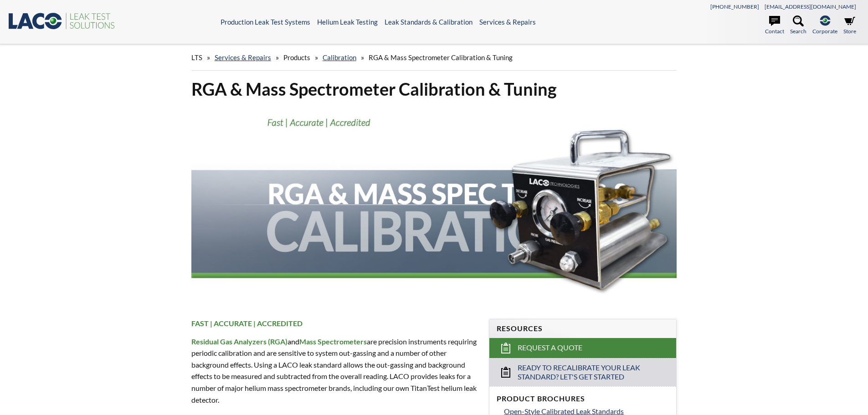 The width and height of the screenshot is (868, 415). I want to click on span: Ready to Recalibrate Your Leak Standard? Let's Get Started, so click(583, 373).